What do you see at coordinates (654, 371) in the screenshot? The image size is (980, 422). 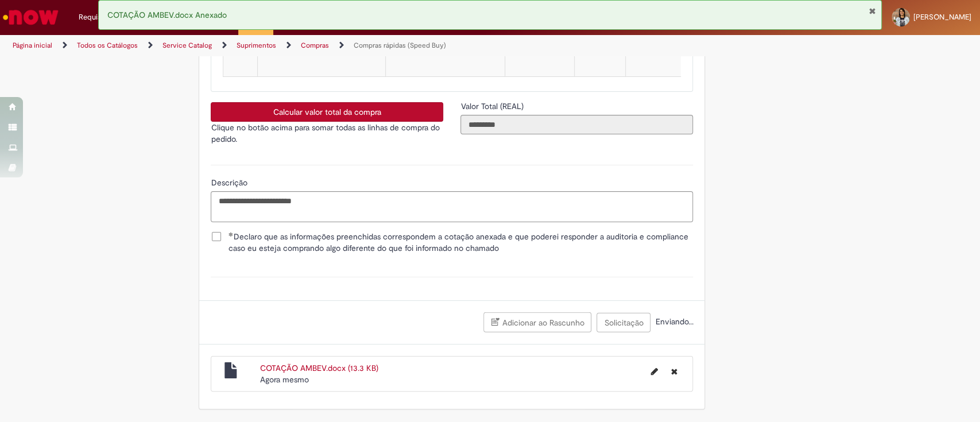 I see `button: Editar nome de arquivo COTAÇÃO AMBEV.docx` at bounding box center [654, 371].